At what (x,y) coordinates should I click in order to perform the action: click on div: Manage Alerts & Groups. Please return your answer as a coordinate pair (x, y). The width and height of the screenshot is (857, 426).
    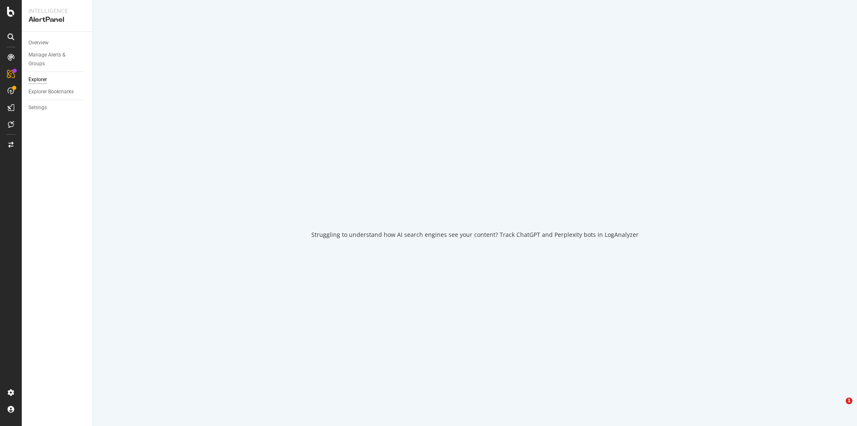
    Looking at the image, I should click on (54, 59).